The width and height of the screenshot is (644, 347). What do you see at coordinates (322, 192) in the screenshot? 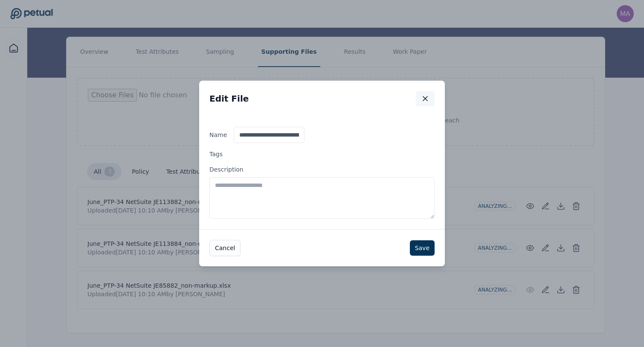
I see `label: Description` at bounding box center [322, 192].